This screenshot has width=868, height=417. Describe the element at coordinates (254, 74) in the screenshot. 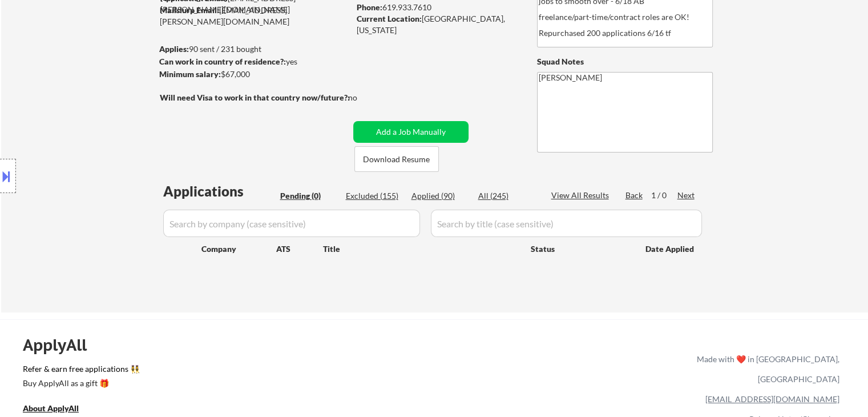

I see `div: $67,000` at that location.